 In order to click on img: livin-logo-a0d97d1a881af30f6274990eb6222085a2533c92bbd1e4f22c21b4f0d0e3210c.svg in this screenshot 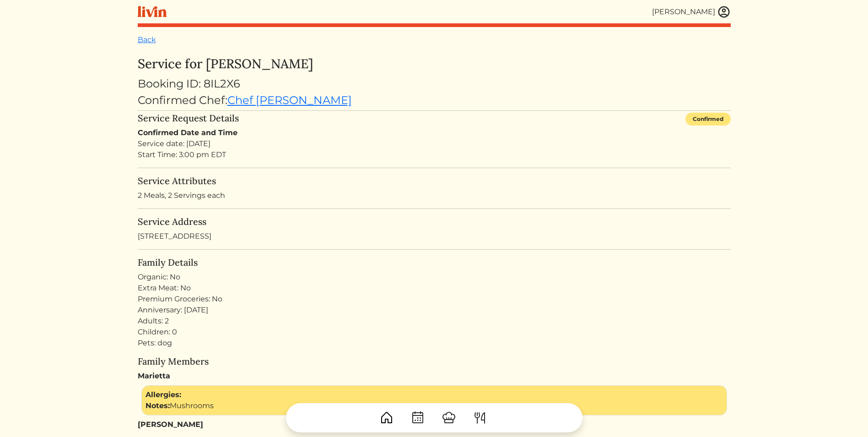, I will do `click(152, 11)`.